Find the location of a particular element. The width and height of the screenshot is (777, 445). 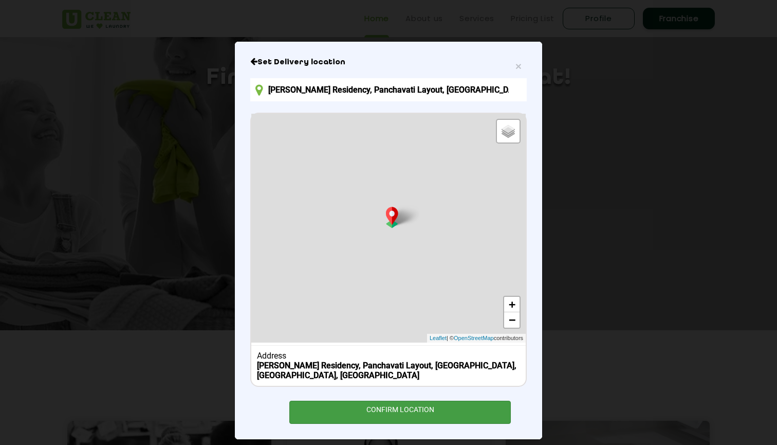

input: Enter location is located at coordinates (389, 89).